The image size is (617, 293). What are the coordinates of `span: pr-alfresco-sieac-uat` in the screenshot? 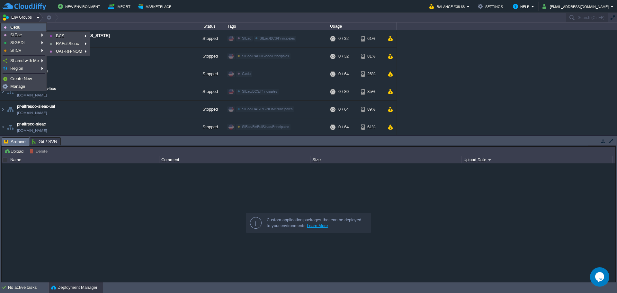 It's located at (36, 106).